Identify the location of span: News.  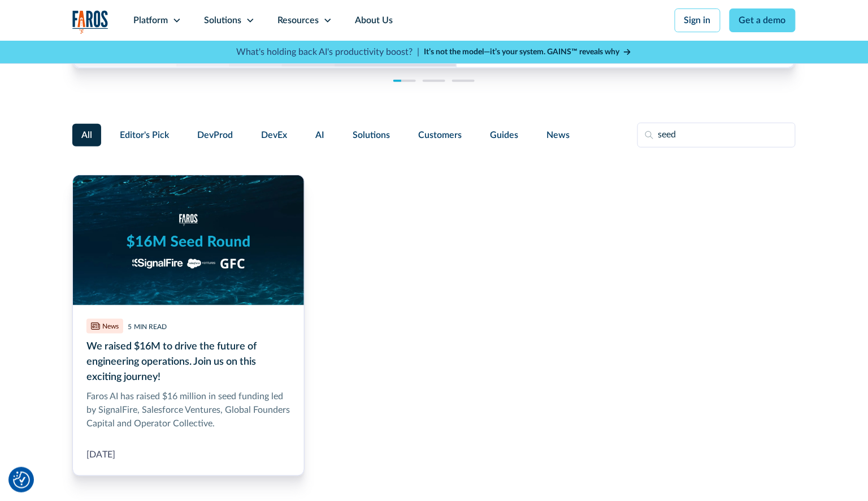
(558, 135).